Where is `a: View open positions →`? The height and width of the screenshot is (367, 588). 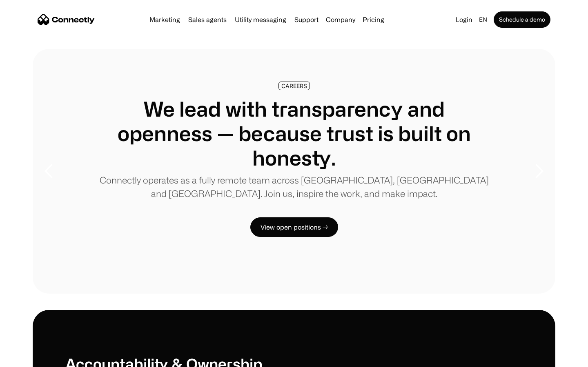
a: View open positions → is located at coordinates (294, 227).